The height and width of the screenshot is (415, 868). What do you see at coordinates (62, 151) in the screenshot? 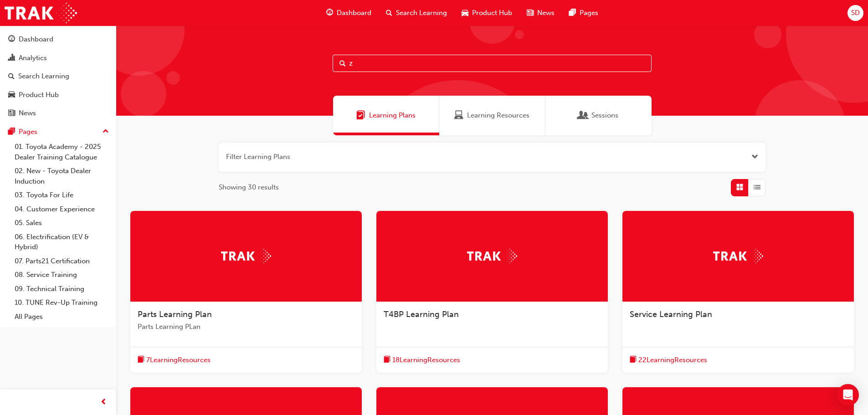
I see `a: 01. Toyota Academy - 2025 Dealer Training Catalogue` at bounding box center [62, 151].